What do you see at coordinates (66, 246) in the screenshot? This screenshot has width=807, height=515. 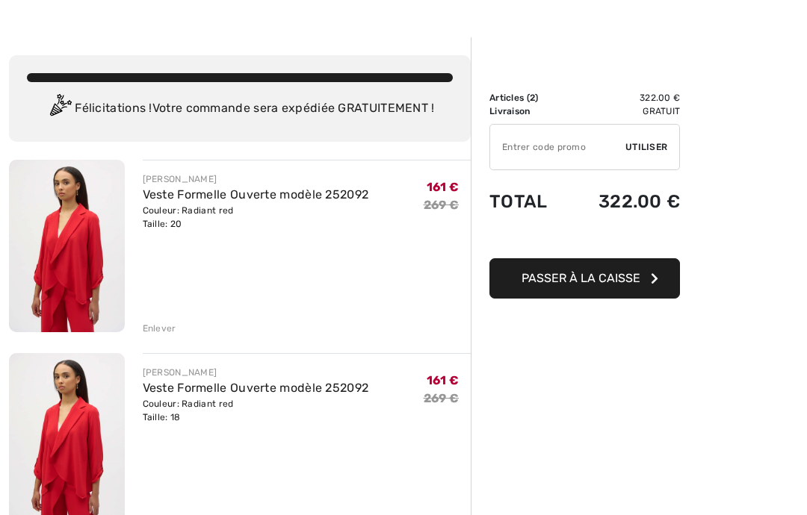 I see `img: Veste Formelle Ouverte modèle 252092` at bounding box center [66, 246].